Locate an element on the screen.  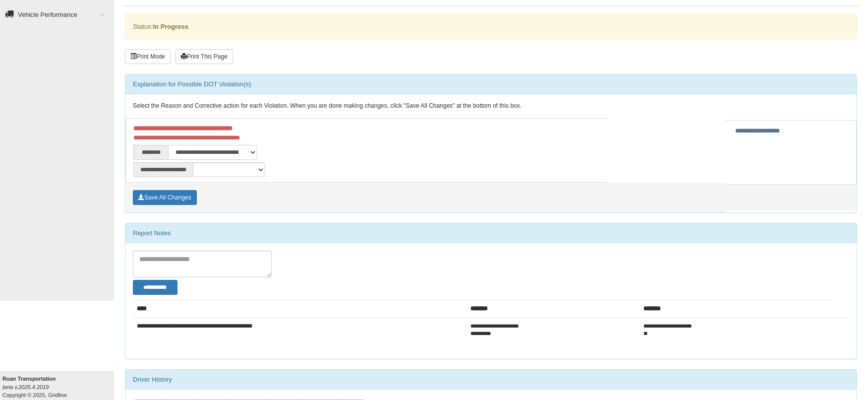
div: Status: is located at coordinates (491, 26).